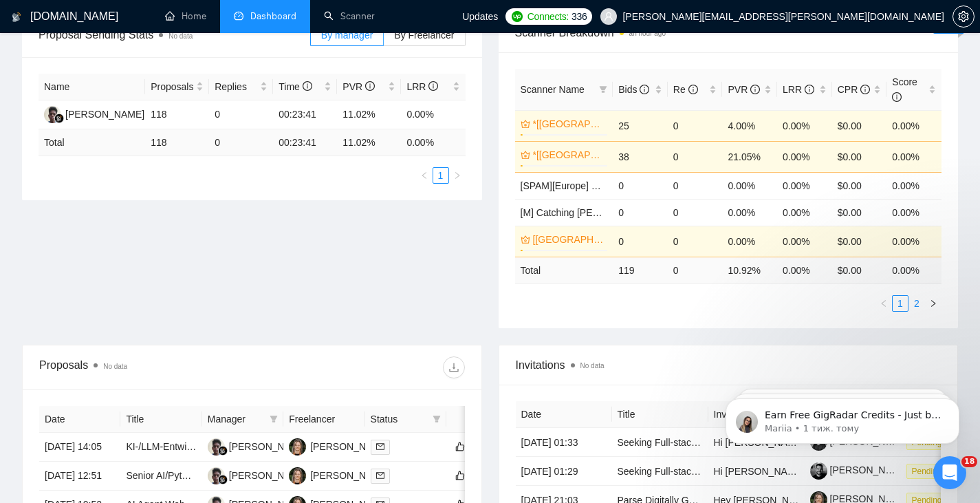 This screenshot has height=503, width=980. What do you see at coordinates (92, 87) in the screenshot?
I see `th: Name` at bounding box center [92, 87].